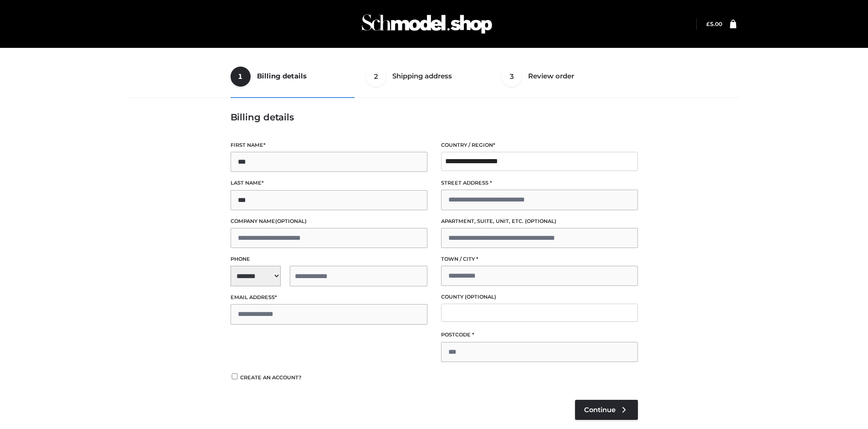 Image resolution: width=868 pixels, height=429 pixels. Describe the element at coordinates (539, 145) in the screenshot. I see `label: Country / Region` at that location.